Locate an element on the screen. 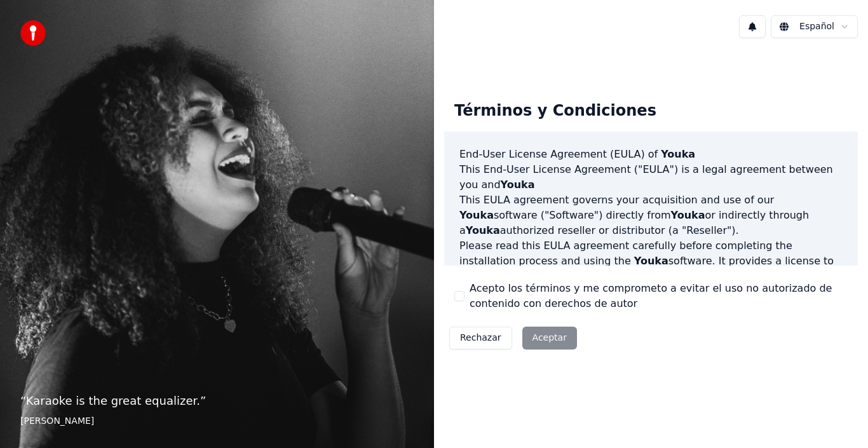 Image resolution: width=868 pixels, height=448 pixels. p: “ Karaoke is the great equalizer. ” is located at coordinates (217, 401).